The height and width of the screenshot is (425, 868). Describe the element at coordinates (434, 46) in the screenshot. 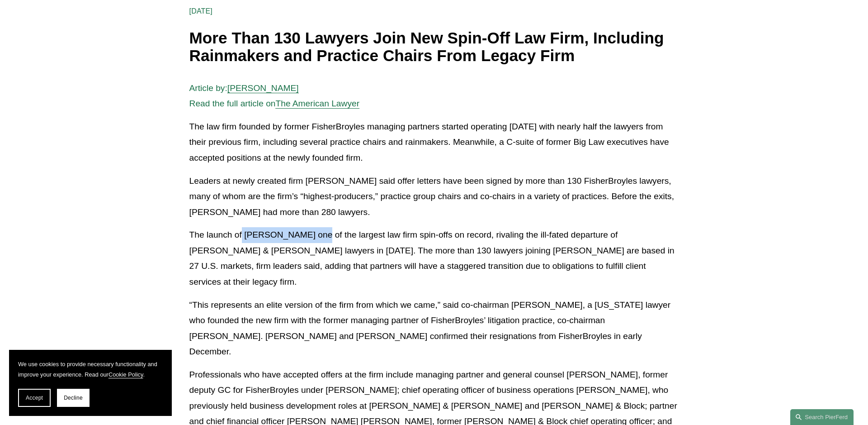

I see `h1: More Than 130 Lawyers Join New Spin-Off Law Firm, Including Rainmakers and Practice Chairs From L...` at that location.